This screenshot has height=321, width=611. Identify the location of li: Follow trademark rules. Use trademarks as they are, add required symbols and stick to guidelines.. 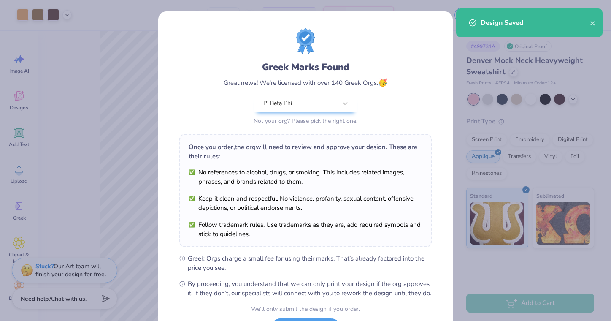
(305, 229).